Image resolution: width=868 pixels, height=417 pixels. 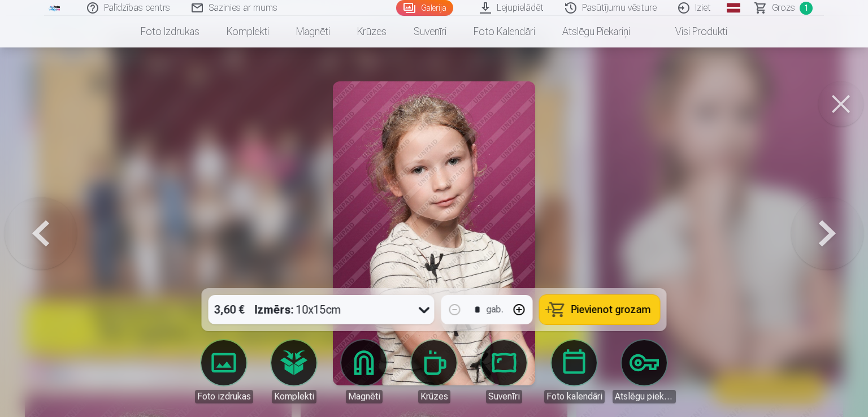 What do you see at coordinates (783, 8) in the screenshot?
I see `span: Grozs` at bounding box center [783, 8].